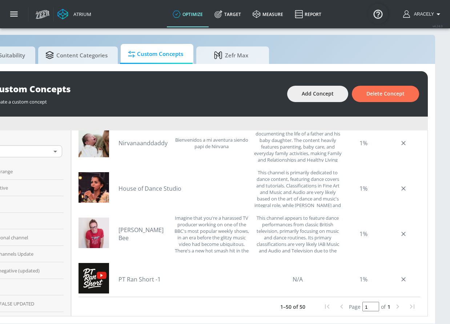  I want to click on div: Bienvenidos a mi aventura siendo papi de Nirvana, so click(211, 143).